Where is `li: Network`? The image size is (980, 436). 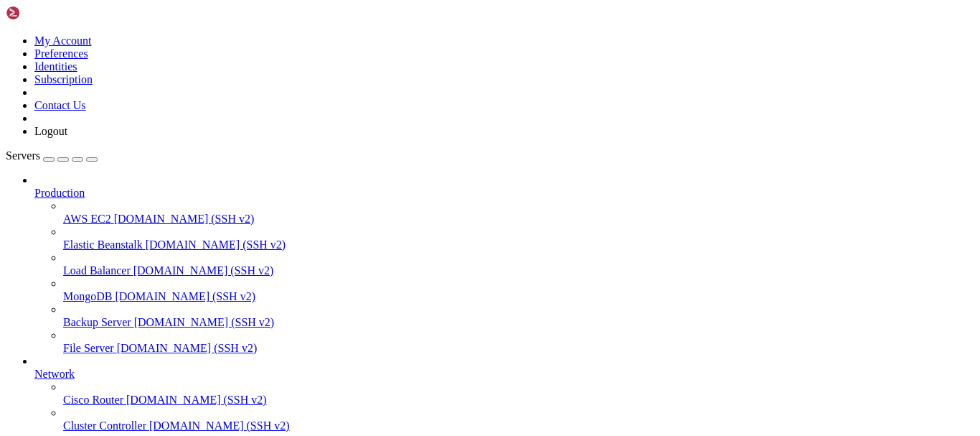
li: Network is located at coordinates (504, 393).